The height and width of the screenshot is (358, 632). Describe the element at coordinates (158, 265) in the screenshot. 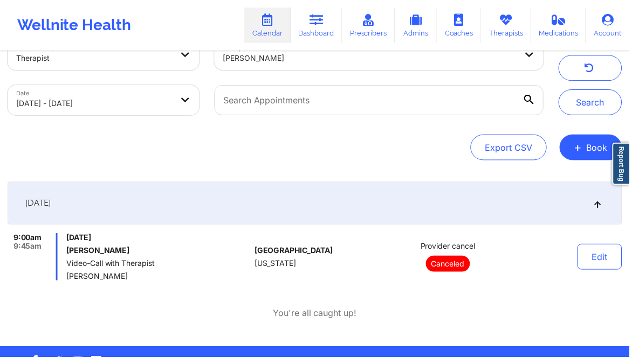

I see `span: Video-Call with Therapist` at that location.